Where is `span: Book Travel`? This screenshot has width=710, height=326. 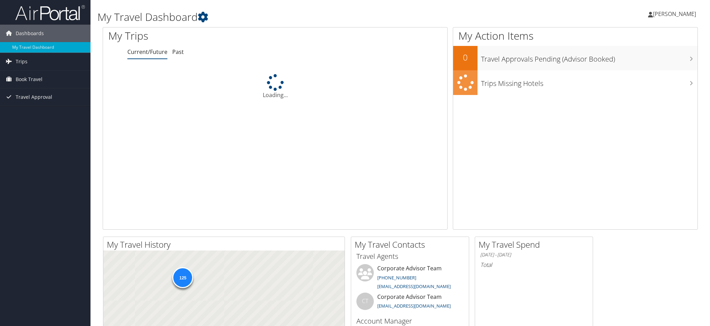
span: Book Travel is located at coordinates (29, 79).